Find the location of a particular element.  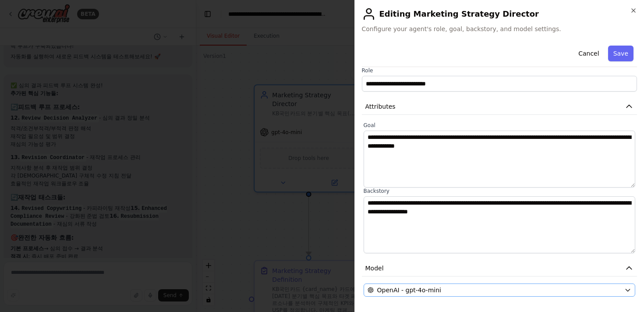

label: Goal is located at coordinates (500, 126).